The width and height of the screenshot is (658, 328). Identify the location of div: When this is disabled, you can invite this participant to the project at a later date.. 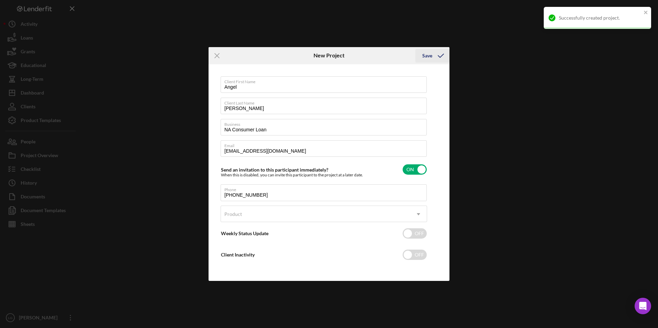
(292, 175).